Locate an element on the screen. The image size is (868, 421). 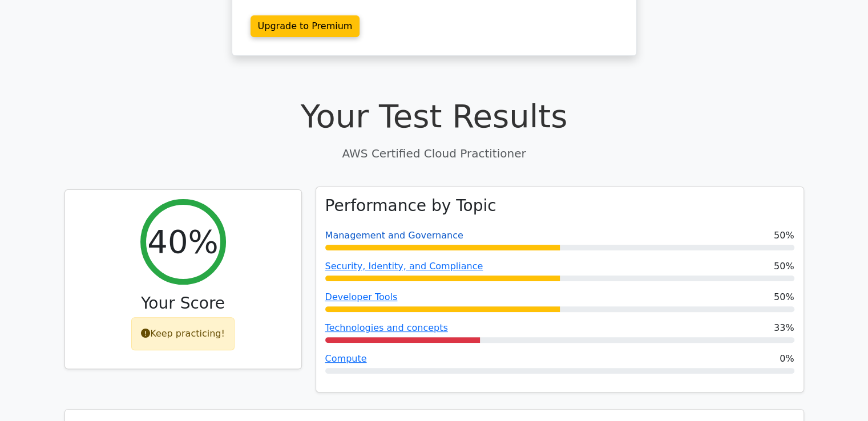
a: Management and Governance is located at coordinates (394, 235).